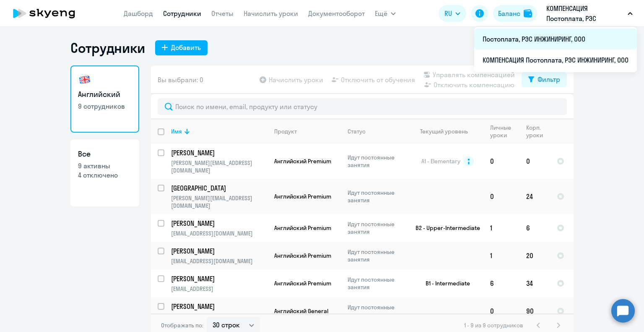  I want to click on ul: Ещё, so click(555, 49).